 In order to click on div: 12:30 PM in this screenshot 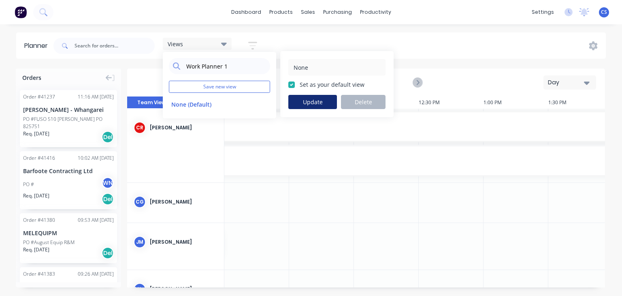, I will do `click(451, 102)`.